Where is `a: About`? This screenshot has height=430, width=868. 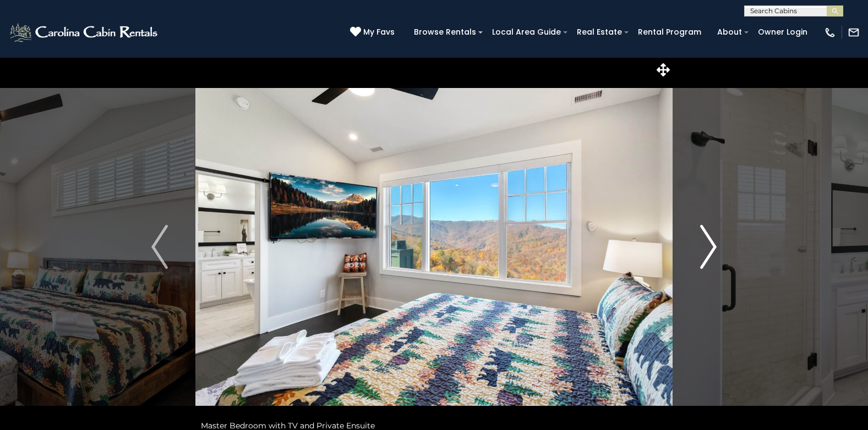
a: About is located at coordinates (730, 32).